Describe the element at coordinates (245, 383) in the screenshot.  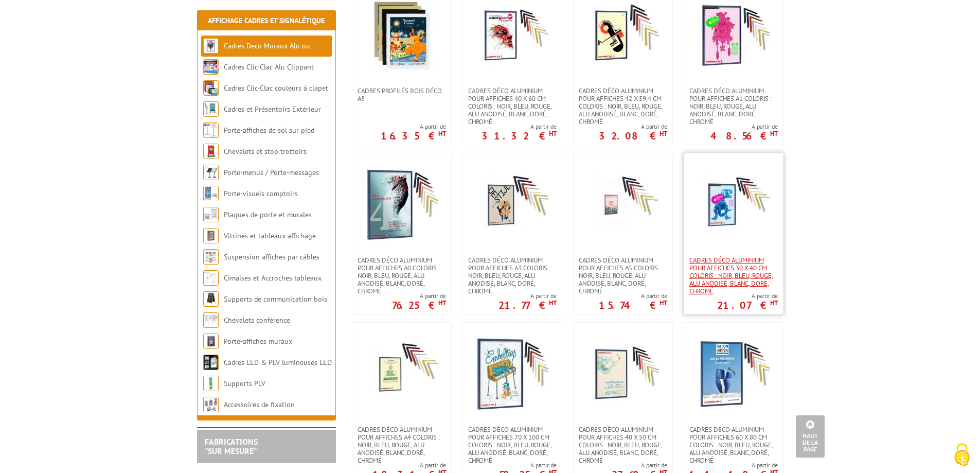
I see `a: Supports PLV` at that location.